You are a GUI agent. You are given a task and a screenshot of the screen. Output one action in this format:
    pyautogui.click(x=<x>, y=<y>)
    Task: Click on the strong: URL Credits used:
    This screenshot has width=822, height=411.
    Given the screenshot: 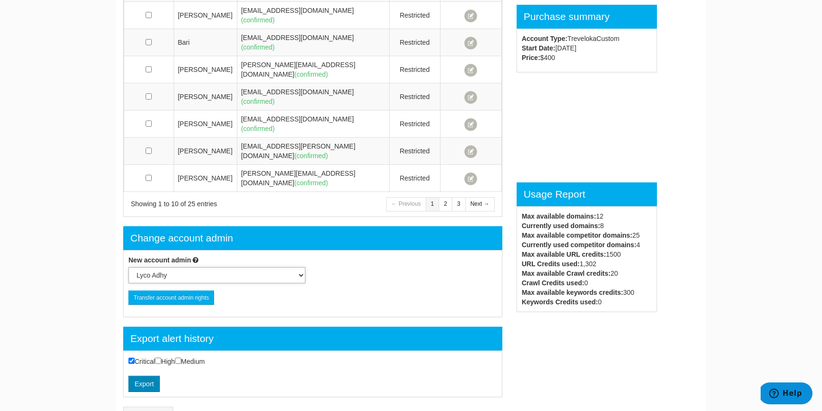 What is the action you would take?
    pyautogui.click(x=551, y=264)
    